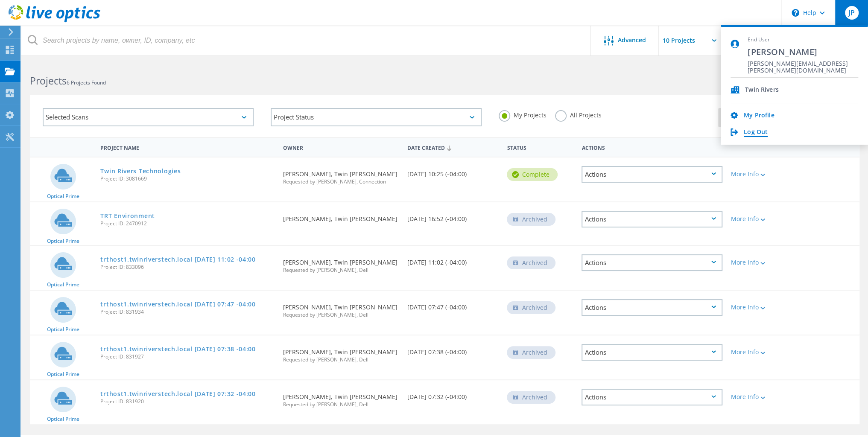 The height and width of the screenshot is (437, 868). What do you see at coordinates (578, 114) in the screenshot?
I see `label: All Projects` at bounding box center [578, 114].